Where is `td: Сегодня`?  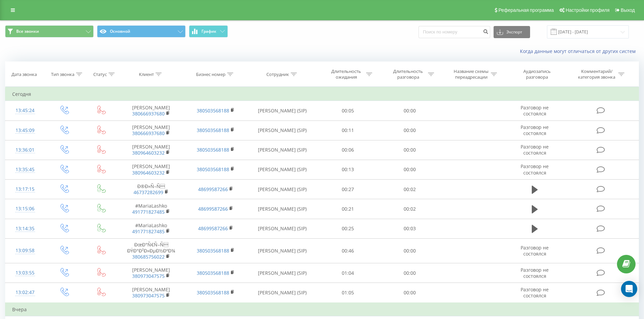
td: Сегодня is located at coordinates (322, 94).